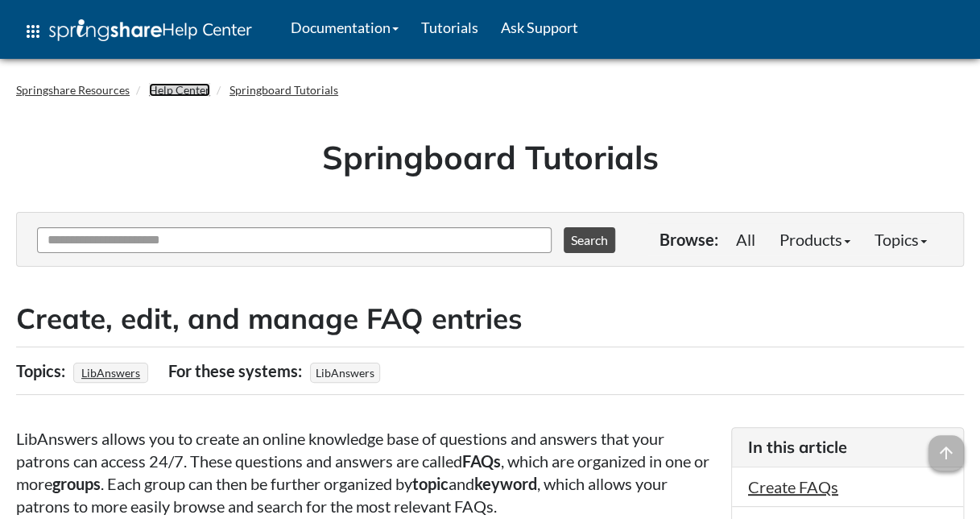 The image size is (980, 519). I want to click on a: Documentation, so click(344, 27).